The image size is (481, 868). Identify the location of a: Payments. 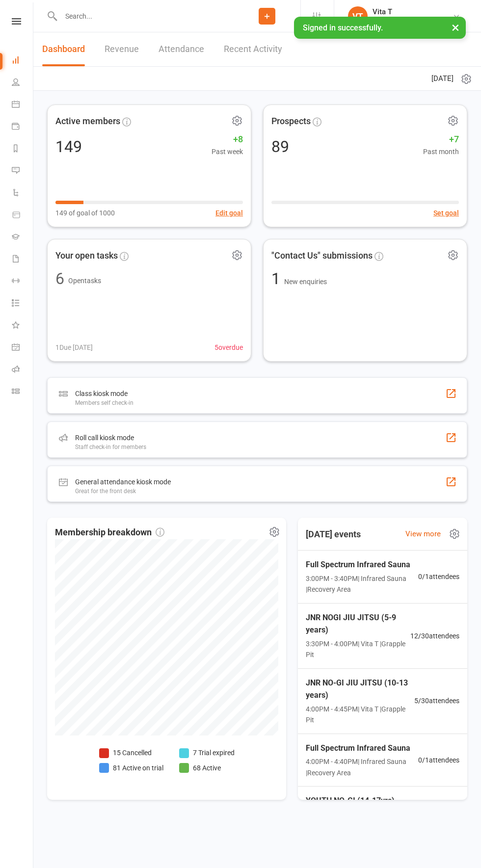
(23, 127).